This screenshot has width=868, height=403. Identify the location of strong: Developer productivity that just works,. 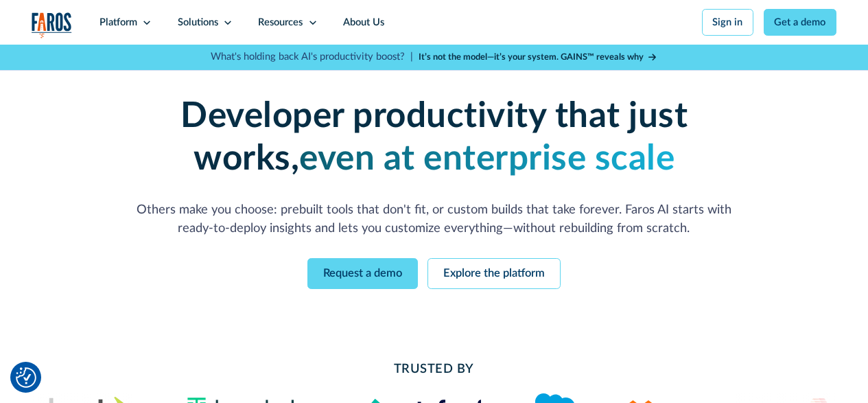
(434, 137).